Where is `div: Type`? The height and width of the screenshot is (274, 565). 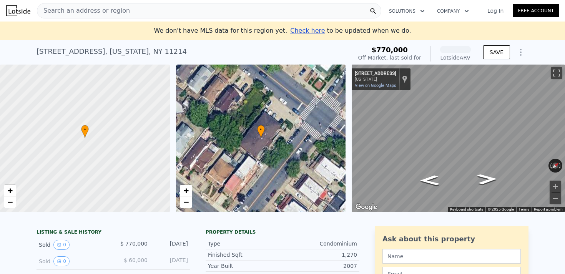
div: Type is located at coordinates (245, 244).